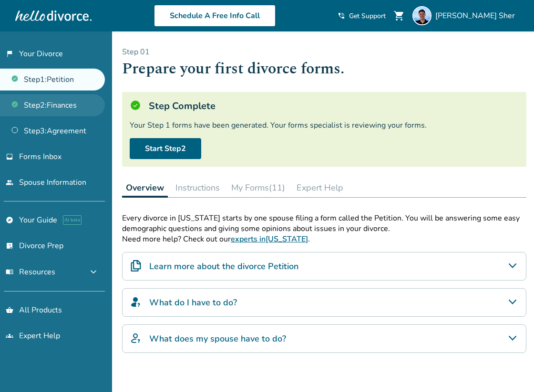  Describe the element at coordinates (10, 246) in the screenshot. I see `span: list_alt_check` at that location.